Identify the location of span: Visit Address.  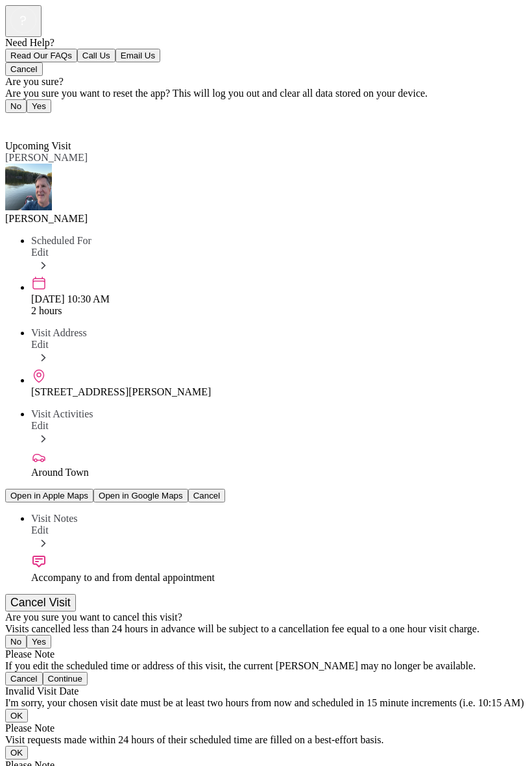
(59, 332).